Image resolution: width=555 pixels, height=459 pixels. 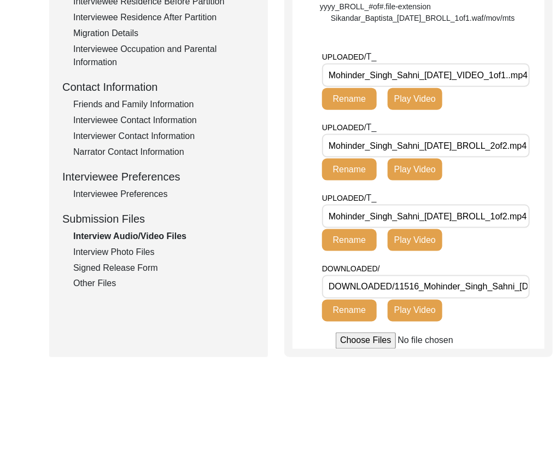 I want to click on div: Interview Audio/Video Files, so click(x=164, y=236).